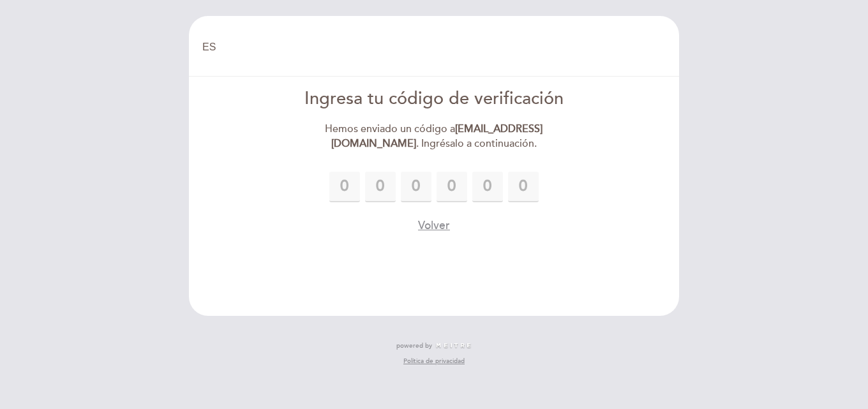 This screenshot has height=409, width=868. What do you see at coordinates (434, 361) in the screenshot?
I see `a: Política de privacidad` at bounding box center [434, 361].